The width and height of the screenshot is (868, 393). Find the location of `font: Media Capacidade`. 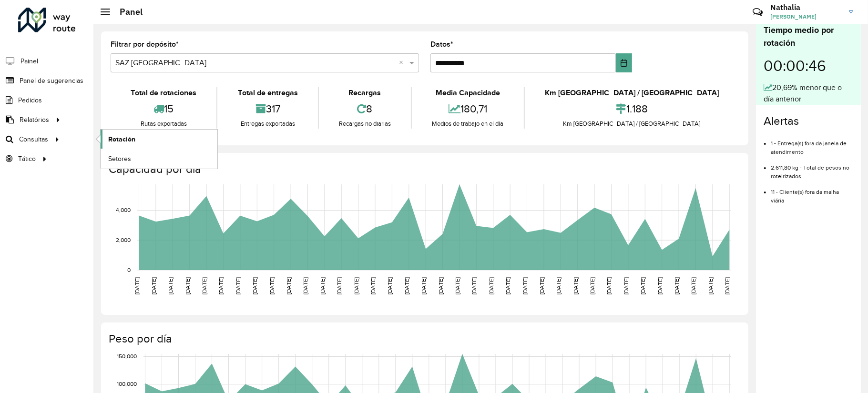

font: Media Capacidade is located at coordinates (467, 92).